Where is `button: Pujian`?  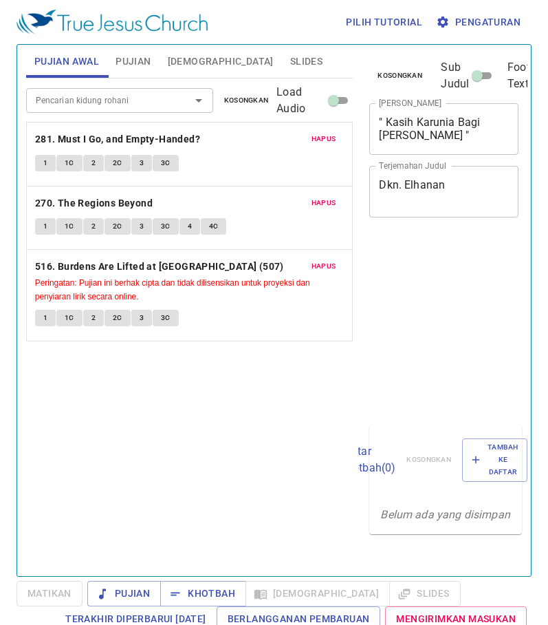
button: Pujian is located at coordinates (124, 593).